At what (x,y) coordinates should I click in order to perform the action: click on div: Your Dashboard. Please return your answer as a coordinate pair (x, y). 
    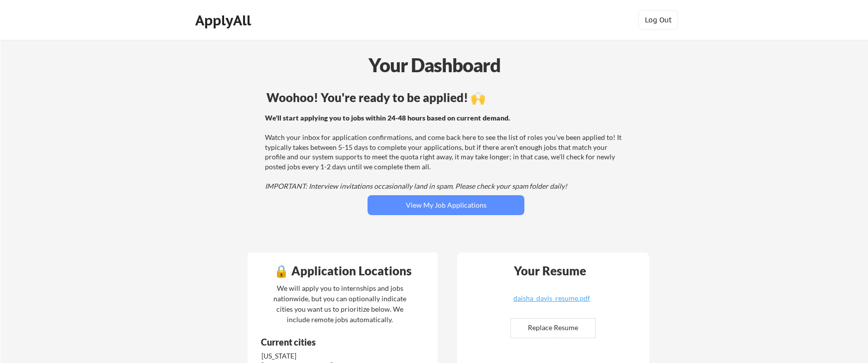
    Looking at the image, I should click on (434, 65).